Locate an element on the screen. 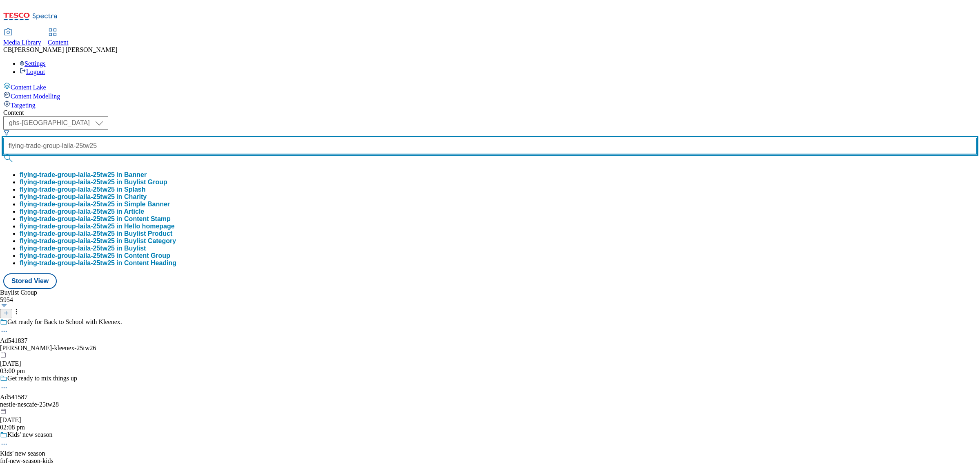 Image resolution: width=980 pixels, height=465 pixels. span: Buylist Group is located at coordinates (146, 182).